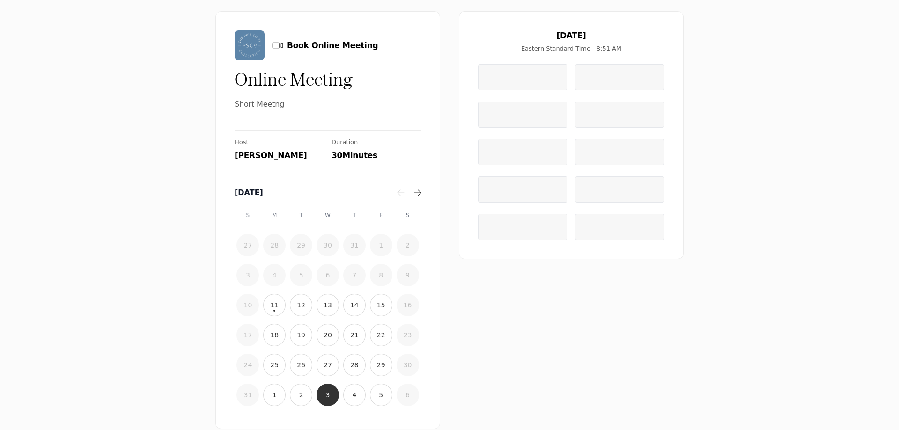 This screenshot has width=899, height=430. Describe the element at coordinates (248, 365) in the screenshot. I see `button: 24` at that location.